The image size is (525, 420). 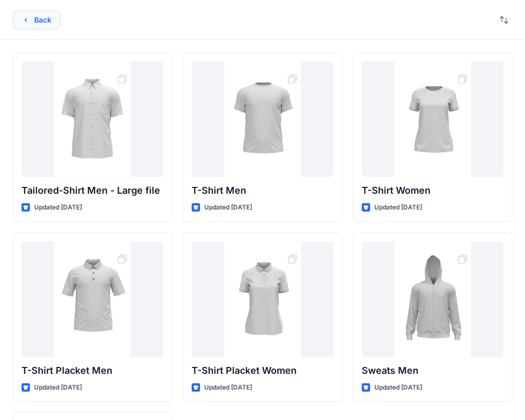 I want to click on a: Sweats Men, so click(x=432, y=299).